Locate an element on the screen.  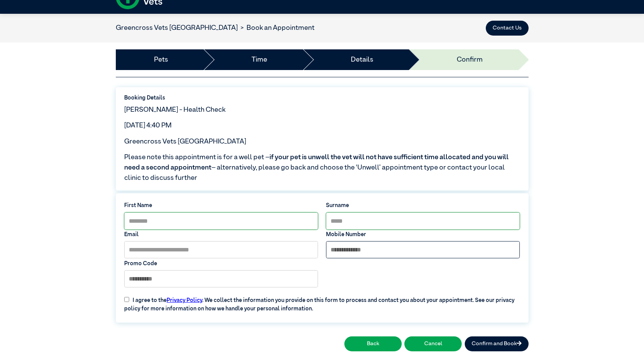
label: Surname is located at coordinates (422, 205).